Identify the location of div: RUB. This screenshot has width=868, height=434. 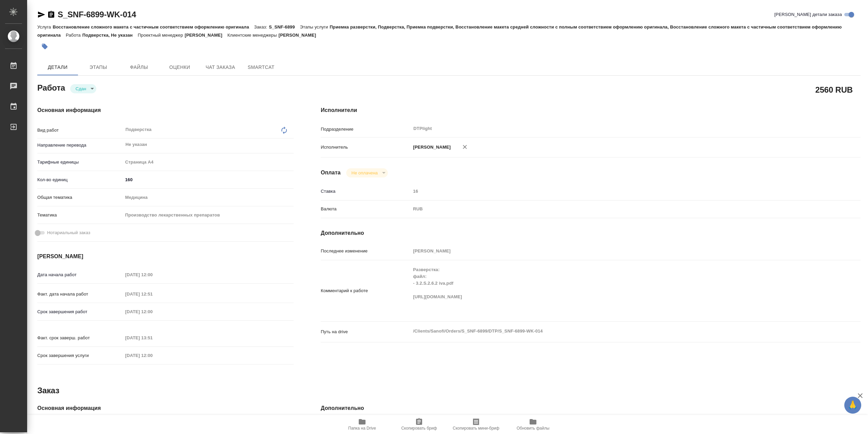
(613, 209).